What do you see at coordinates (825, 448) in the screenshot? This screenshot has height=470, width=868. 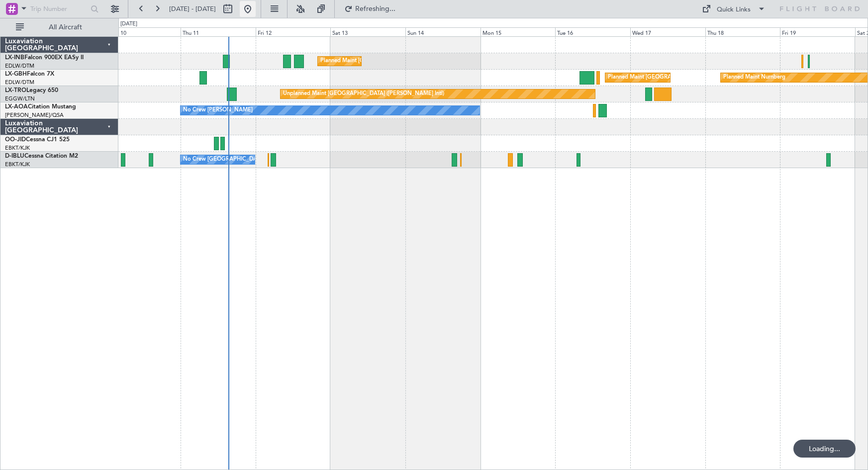 I see `div: Loading...` at bounding box center [825, 448].